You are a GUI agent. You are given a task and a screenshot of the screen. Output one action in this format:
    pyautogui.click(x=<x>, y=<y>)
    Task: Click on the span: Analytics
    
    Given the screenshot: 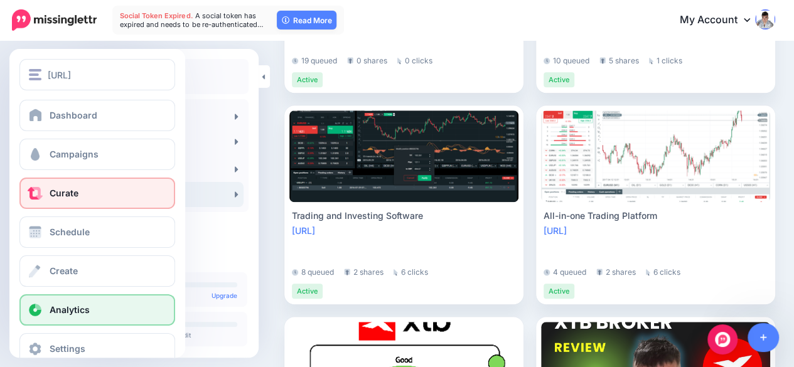 What is the action you would take?
    pyautogui.click(x=70, y=309)
    